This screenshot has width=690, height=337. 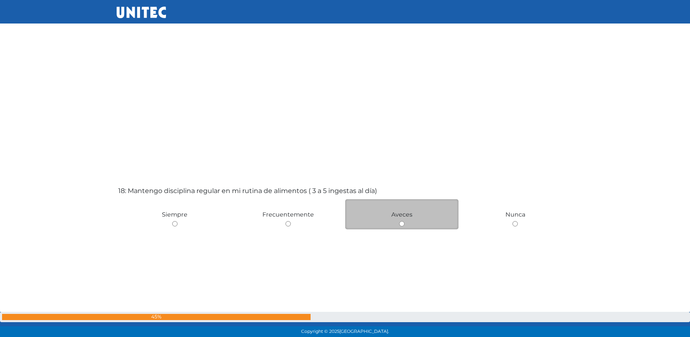 I want to click on span: Siempre, so click(x=175, y=214).